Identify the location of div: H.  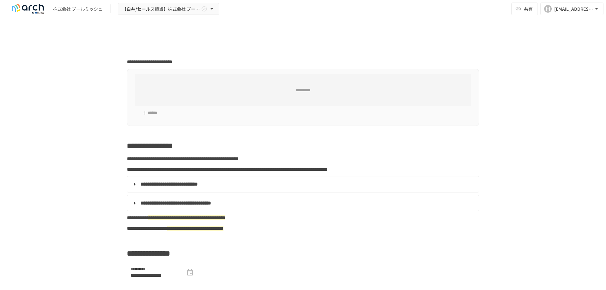
(548, 9).